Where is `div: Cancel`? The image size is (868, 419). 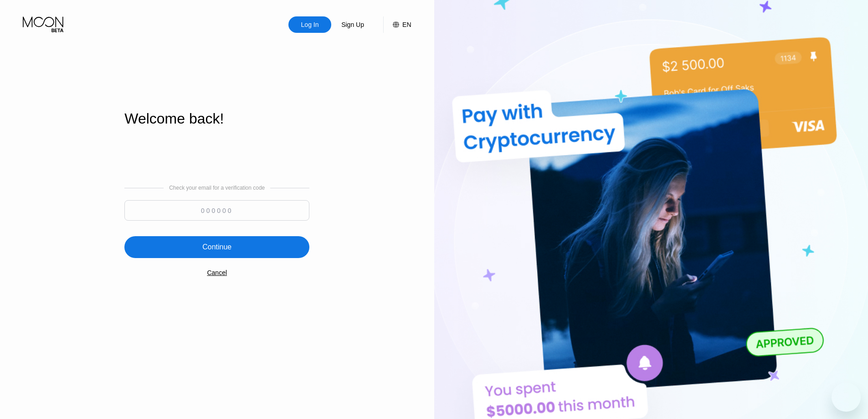
div: Cancel is located at coordinates (217, 272).